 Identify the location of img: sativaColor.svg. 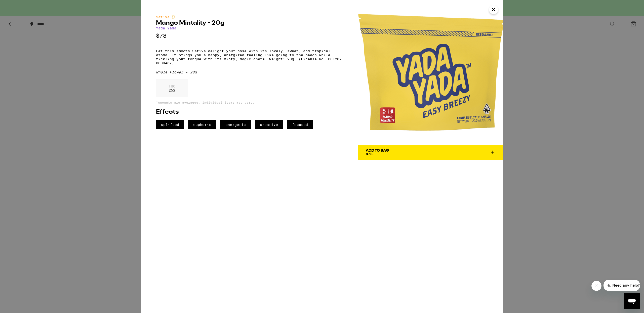
(173, 17).